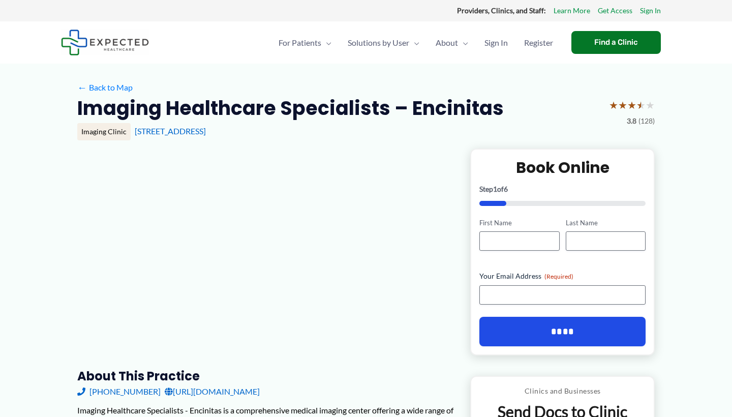 This screenshot has height=417, width=732. I want to click on h3: About this practice, so click(265, 376).